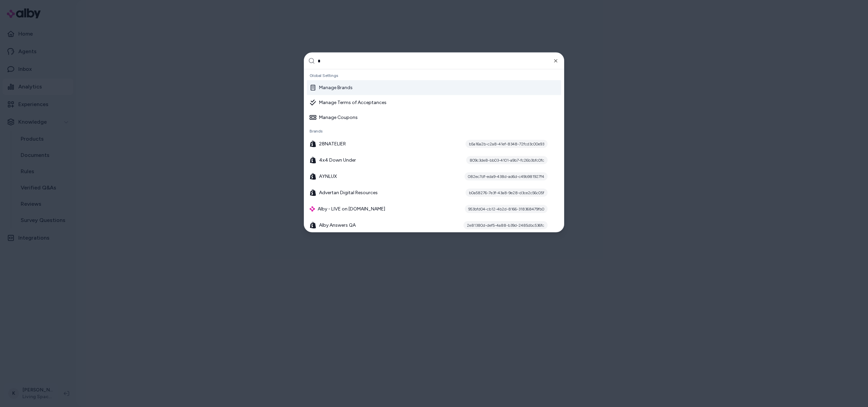 The height and width of the screenshot is (407, 868). What do you see at coordinates (505, 225) in the screenshot?
I see `div: 2e81380d-def5-4a88-b39d-2485dbc536fc` at bounding box center [505, 225].